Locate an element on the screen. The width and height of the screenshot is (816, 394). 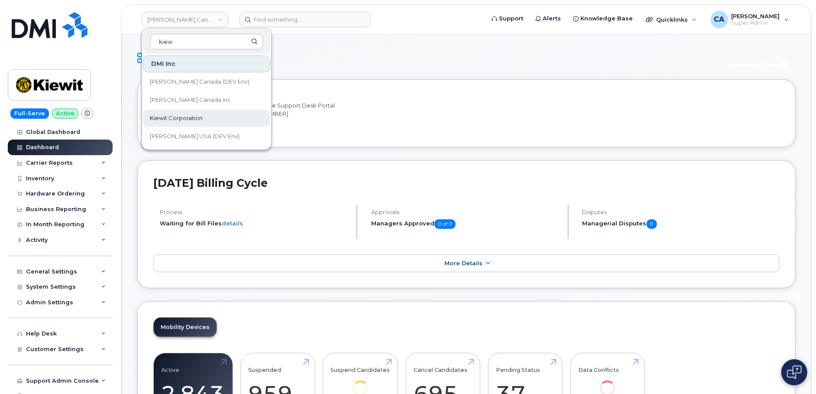
input: Search is located at coordinates (207, 42).